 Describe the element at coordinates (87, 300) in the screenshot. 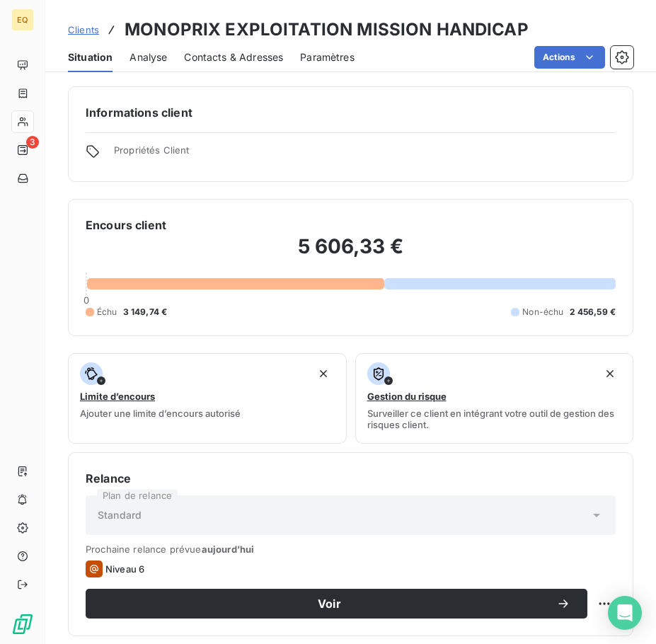

I see `span: 0` at that location.